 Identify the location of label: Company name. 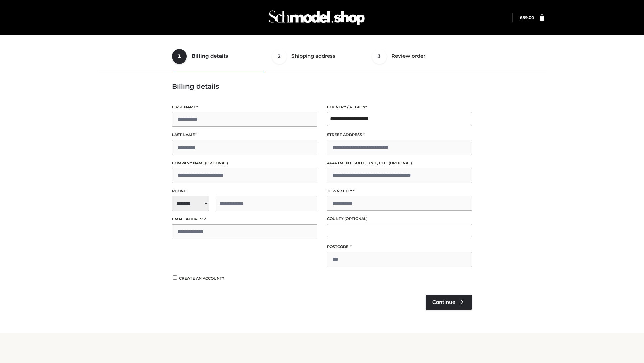
(244, 163).